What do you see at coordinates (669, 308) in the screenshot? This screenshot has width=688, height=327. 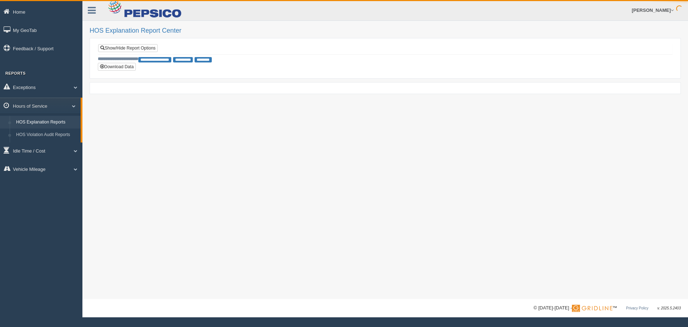 I see `span: v. 2025.5.2403` at bounding box center [669, 308].